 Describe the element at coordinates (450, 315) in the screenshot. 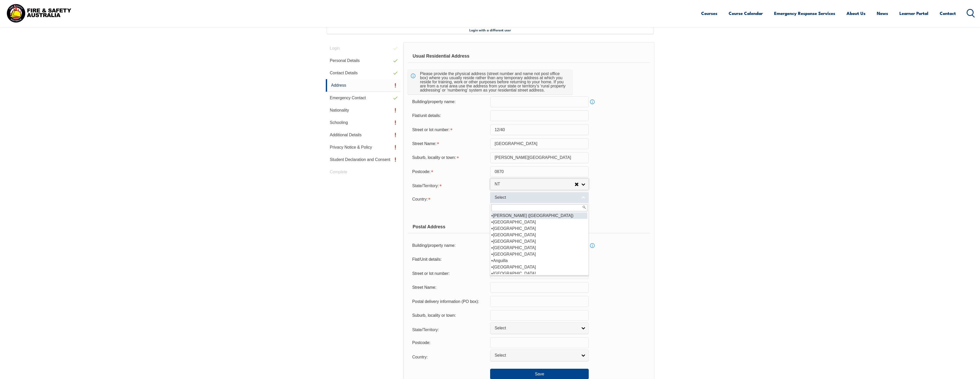

I see `div: Suburb, locality or town:` at that location.